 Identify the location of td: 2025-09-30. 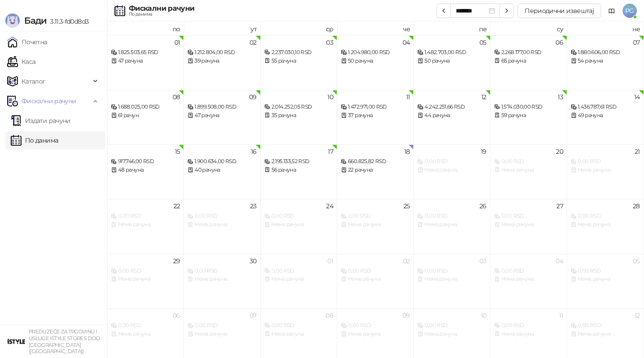
(222, 281).